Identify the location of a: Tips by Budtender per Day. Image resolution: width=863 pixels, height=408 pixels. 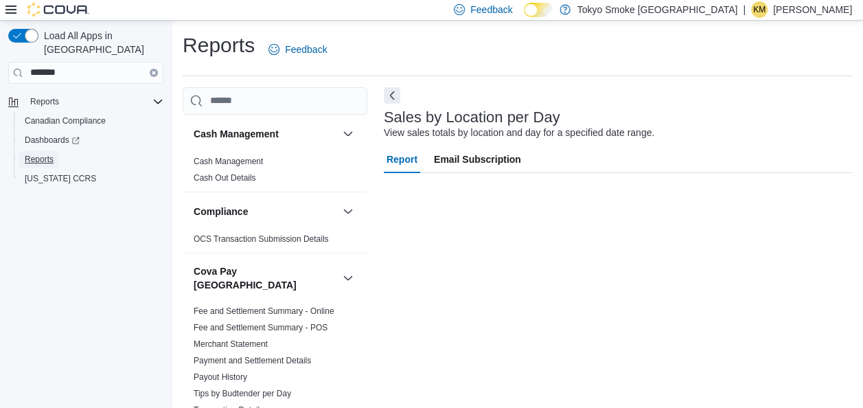
(242, 393).